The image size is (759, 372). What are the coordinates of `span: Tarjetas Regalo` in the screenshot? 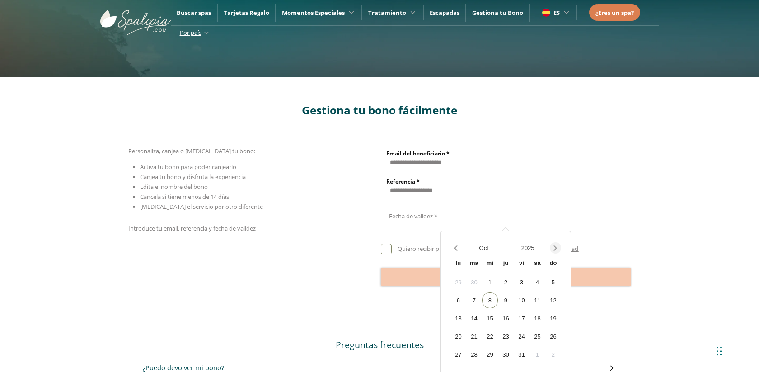 It's located at (246, 13).